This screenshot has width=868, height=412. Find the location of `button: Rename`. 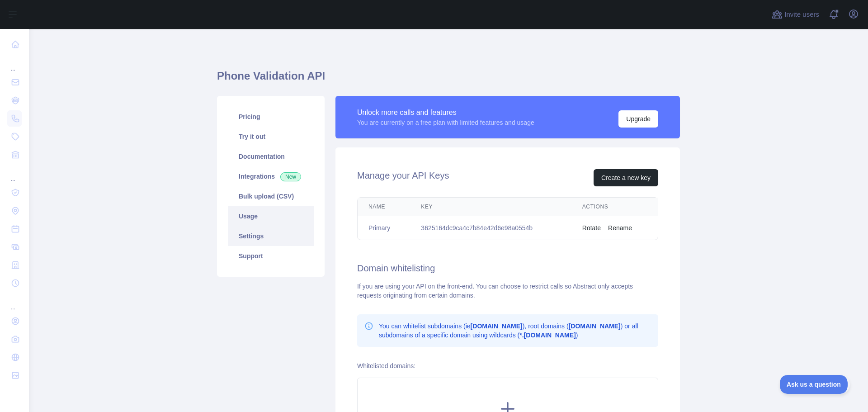

button: Rename is located at coordinates (620, 228).